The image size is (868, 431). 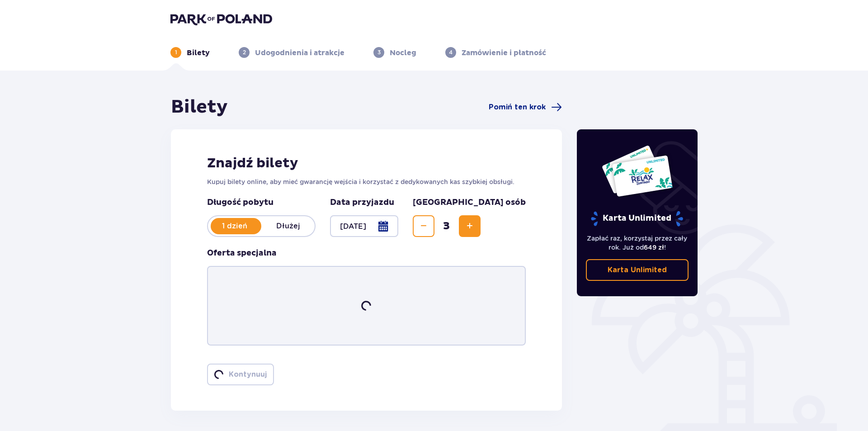 I want to click on h1: Bilety, so click(x=199, y=107).